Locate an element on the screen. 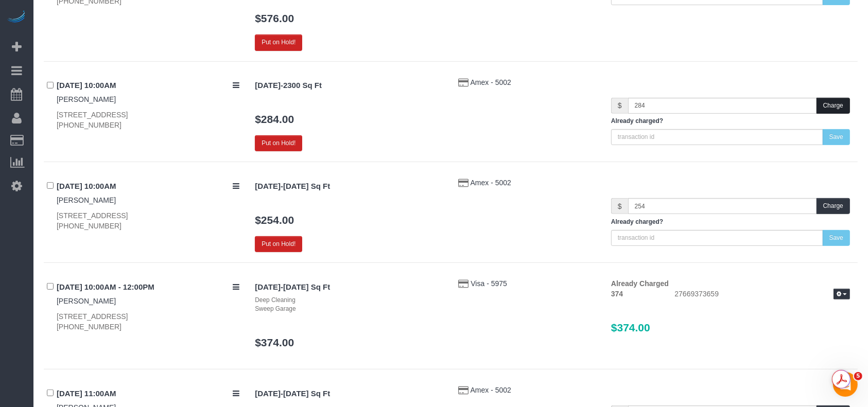  strong: 374 is located at coordinates (617, 294).